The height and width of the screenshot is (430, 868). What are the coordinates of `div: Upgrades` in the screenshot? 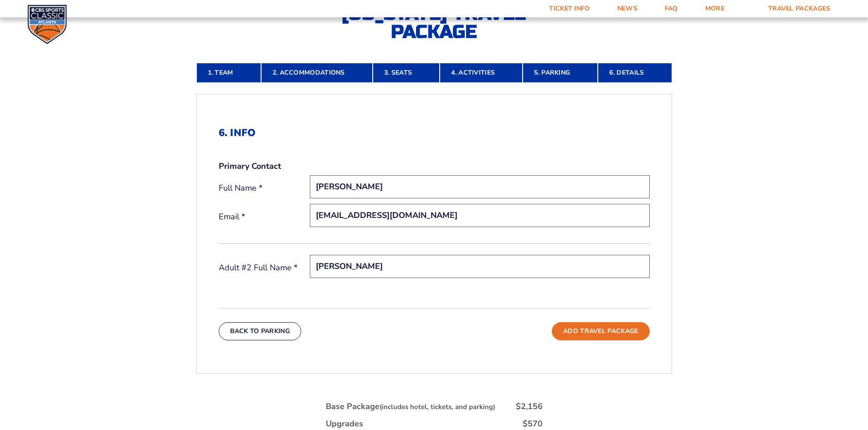 It's located at (344, 424).